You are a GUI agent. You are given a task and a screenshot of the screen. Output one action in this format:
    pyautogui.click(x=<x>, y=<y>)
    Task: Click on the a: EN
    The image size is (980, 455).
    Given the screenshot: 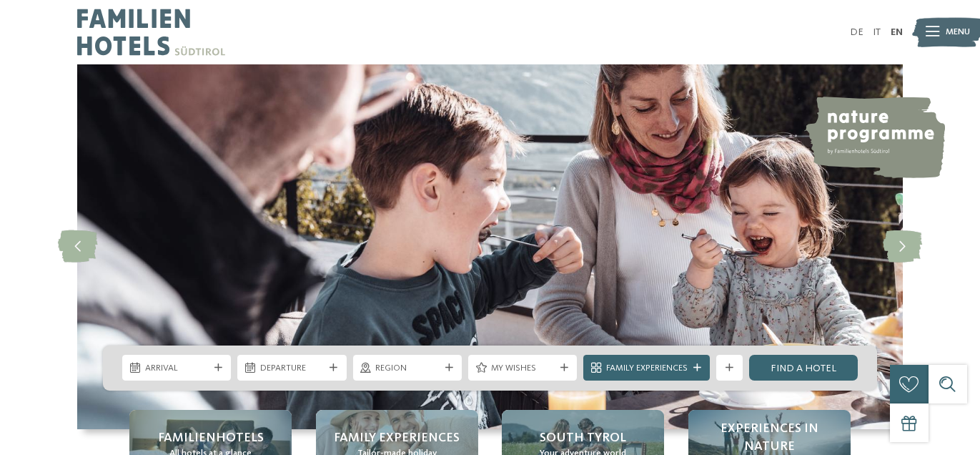 What is the action you would take?
    pyautogui.click(x=896, y=32)
    